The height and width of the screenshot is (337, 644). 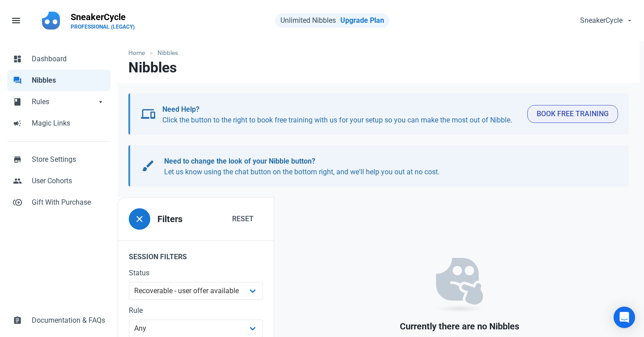 What do you see at coordinates (148, 166) in the screenshot?
I see `span: brush` at bounding box center [148, 166].